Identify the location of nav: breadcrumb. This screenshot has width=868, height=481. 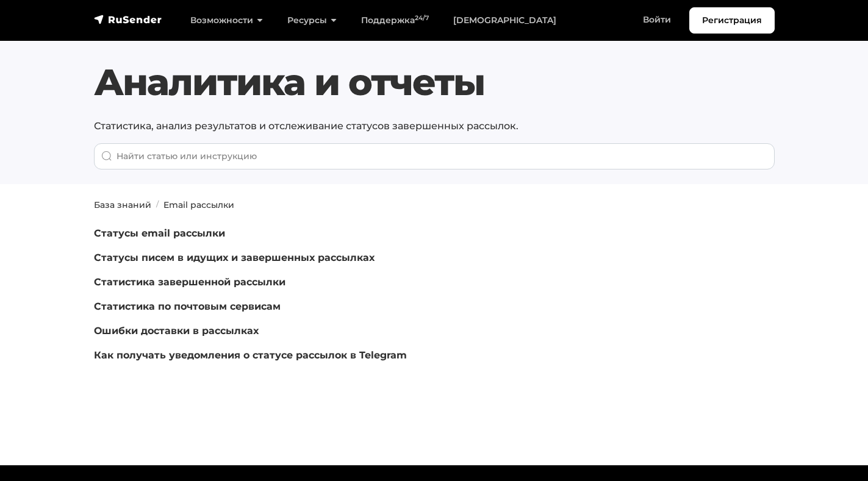
(434, 205).